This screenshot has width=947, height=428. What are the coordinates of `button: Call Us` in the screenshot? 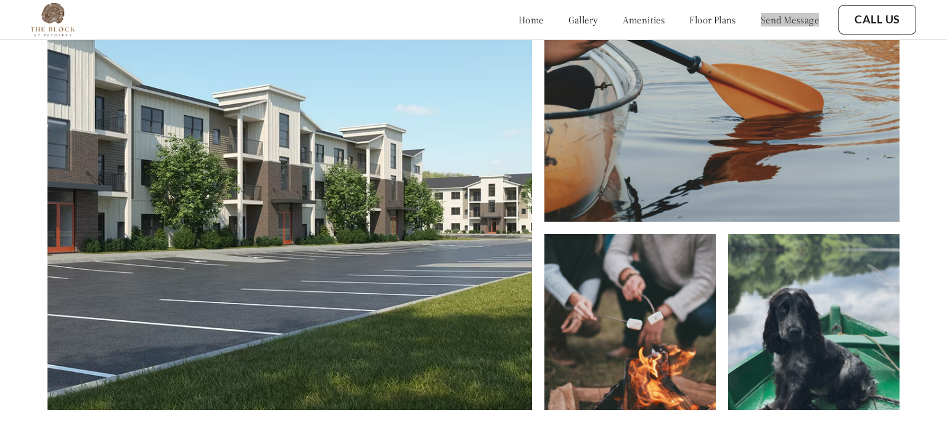 It's located at (877, 20).